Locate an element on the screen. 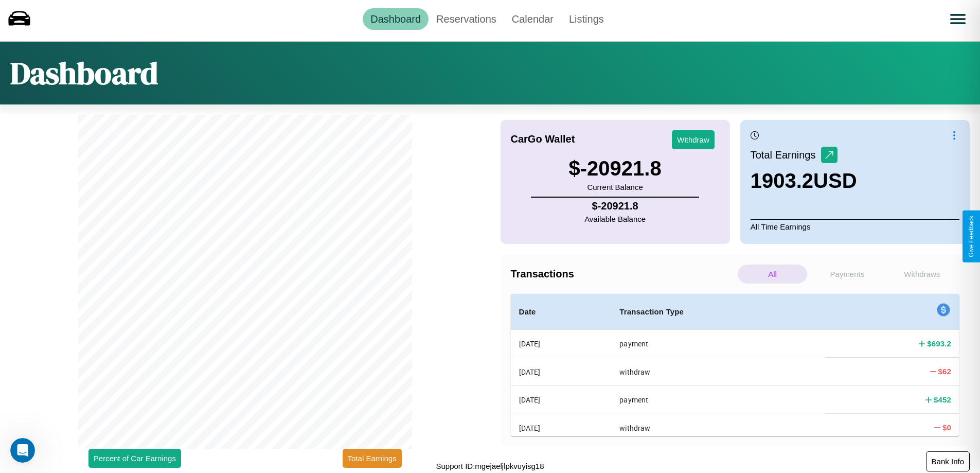  button: Total Earnings is located at coordinates (372, 458).